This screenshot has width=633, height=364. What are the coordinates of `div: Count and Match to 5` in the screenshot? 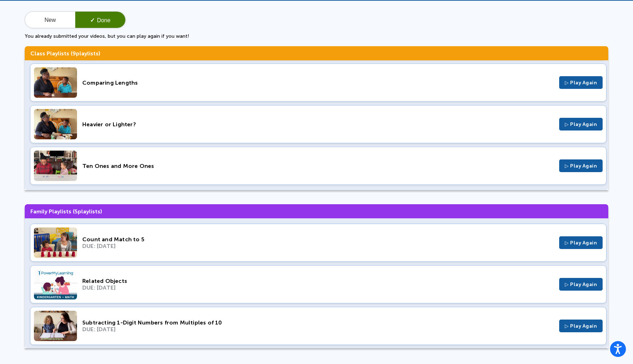 It's located at (318, 239).